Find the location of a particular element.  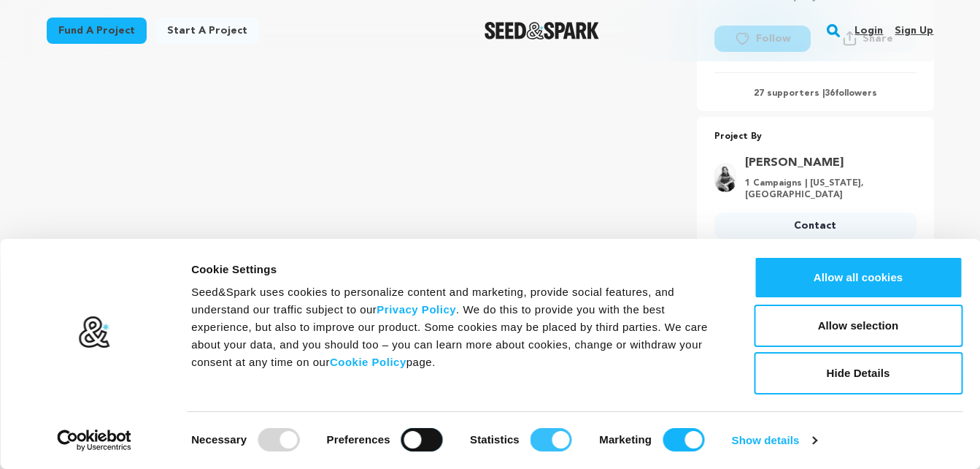

a: Goto Soraya Dabdoub profile is located at coordinates (826, 163).